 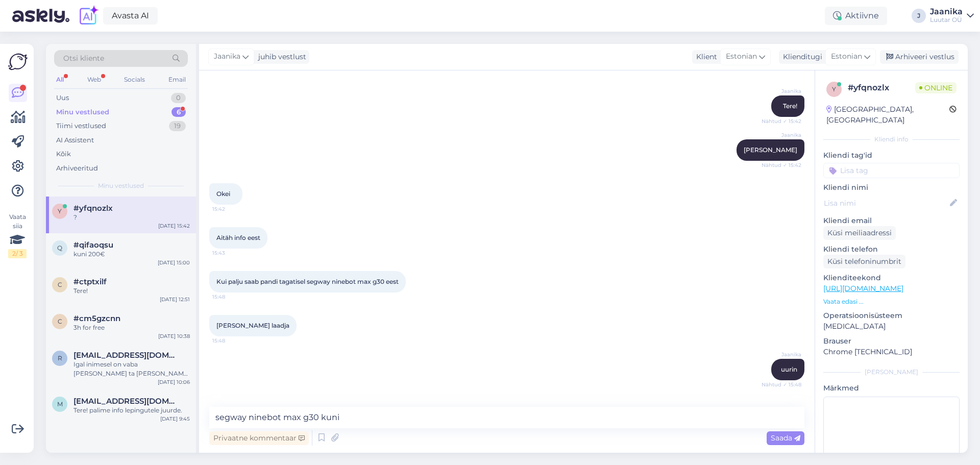 What do you see at coordinates (132, 328) in the screenshot?
I see `div: 3h for free` at bounding box center [132, 328].